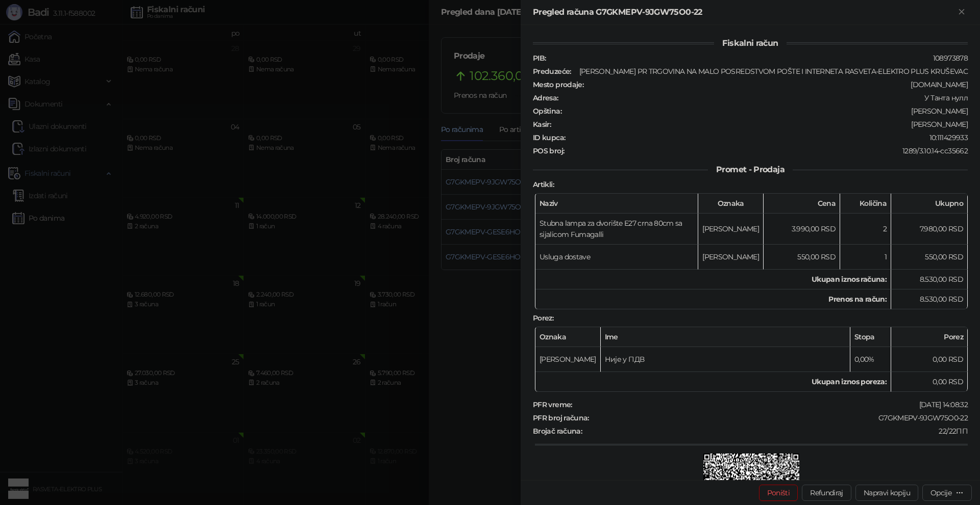 This screenshot has height=505, width=980. Describe the element at coordinates (871, 360) in the screenshot. I see `td: 0,00%` at that location.